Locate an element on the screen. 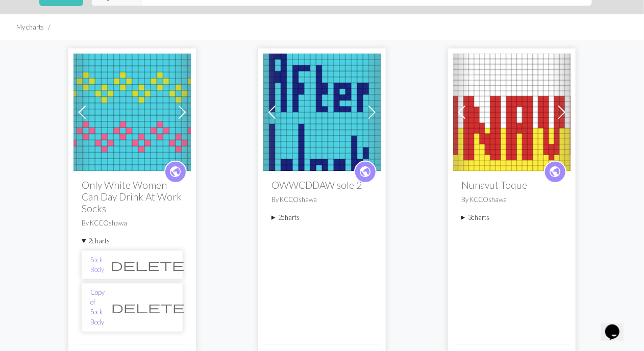 This screenshot has height=351, width=644. img: Sock Body is located at coordinates (132, 112).